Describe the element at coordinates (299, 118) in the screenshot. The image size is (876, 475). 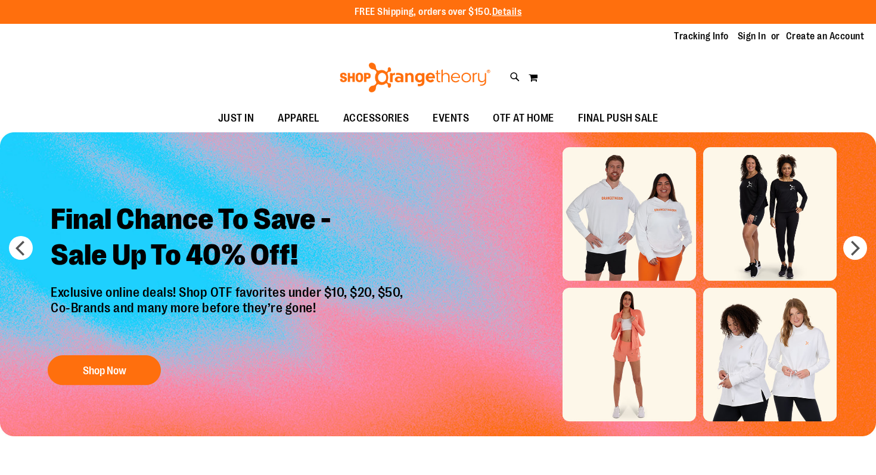
I see `span: APPAREL` at that location.